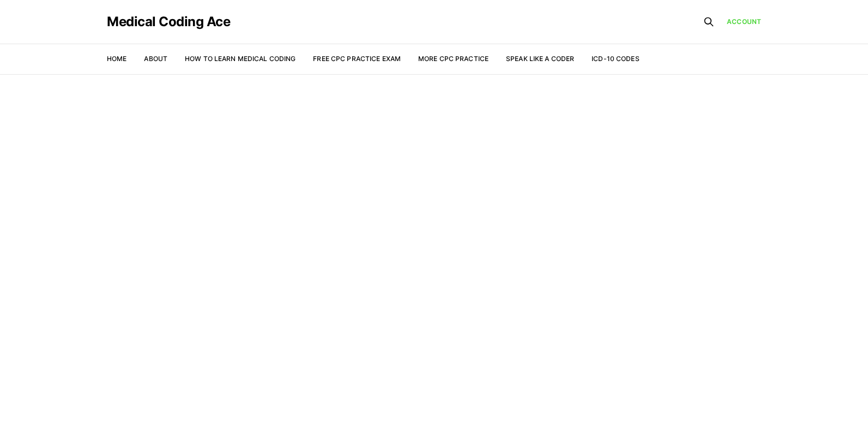  Describe the element at coordinates (540, 59) in the screenshot. I see `a: Speak Like a Coder` at that location.